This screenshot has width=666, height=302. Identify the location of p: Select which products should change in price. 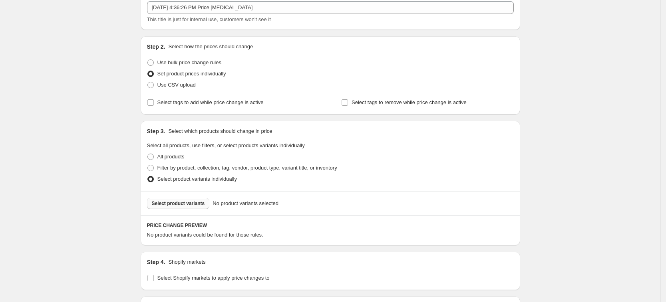
(220, 131).